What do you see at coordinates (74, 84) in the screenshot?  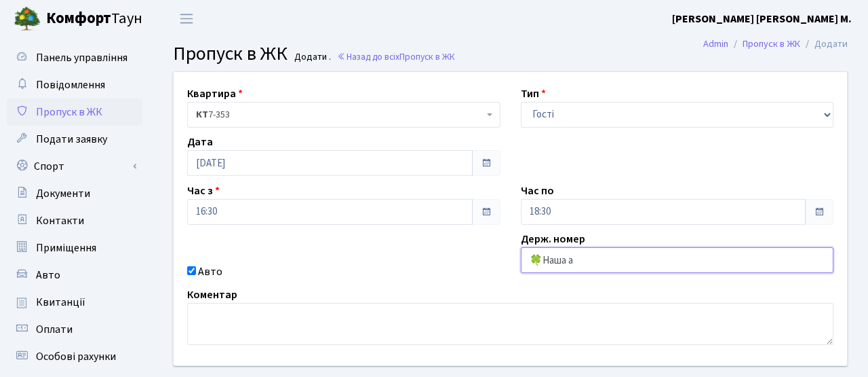 I see `a: Повідомлення` at bounding box center [74, 84].